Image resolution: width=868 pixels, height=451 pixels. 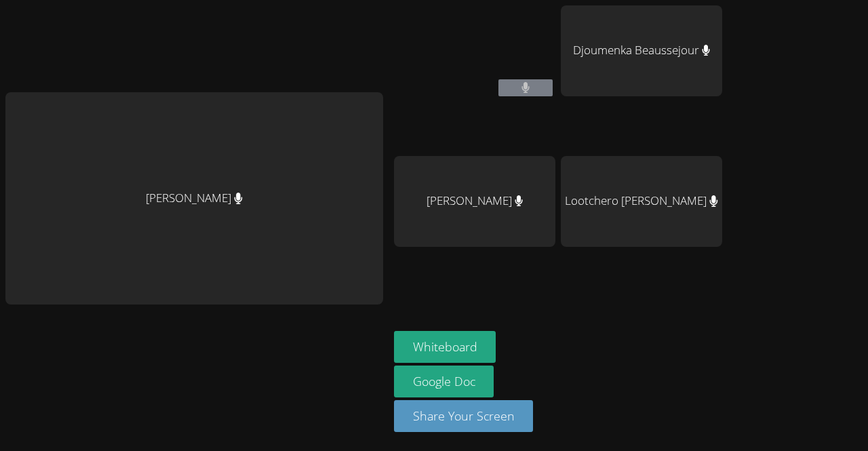 I want to click on button: Share Your Screen, so click(x=464, y=415).